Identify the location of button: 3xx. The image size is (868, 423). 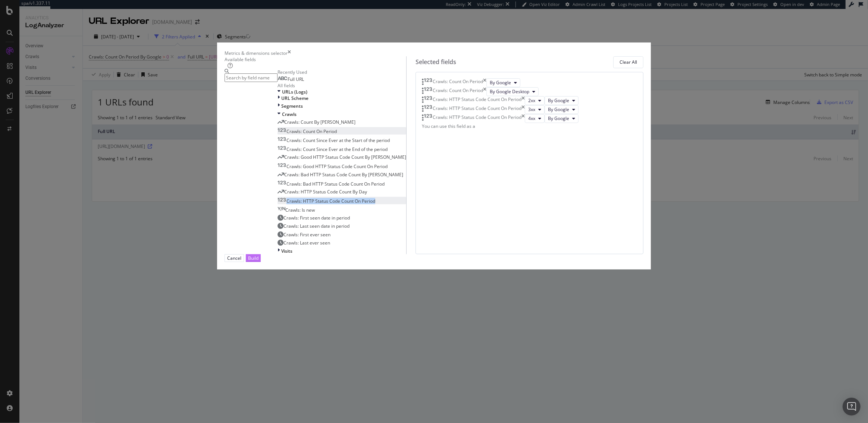
(535, 109).